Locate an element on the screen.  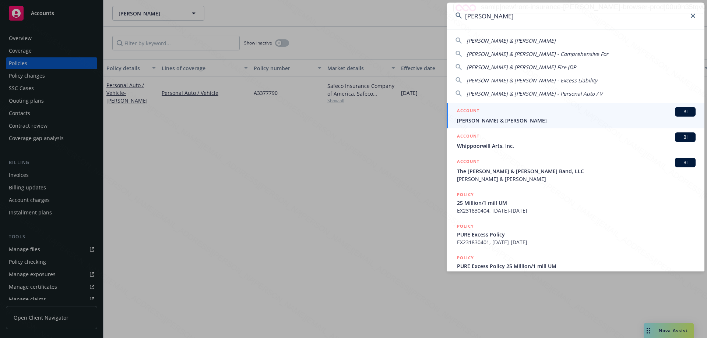
span: PURE Excess Policy is located at coordinates (576, 235).